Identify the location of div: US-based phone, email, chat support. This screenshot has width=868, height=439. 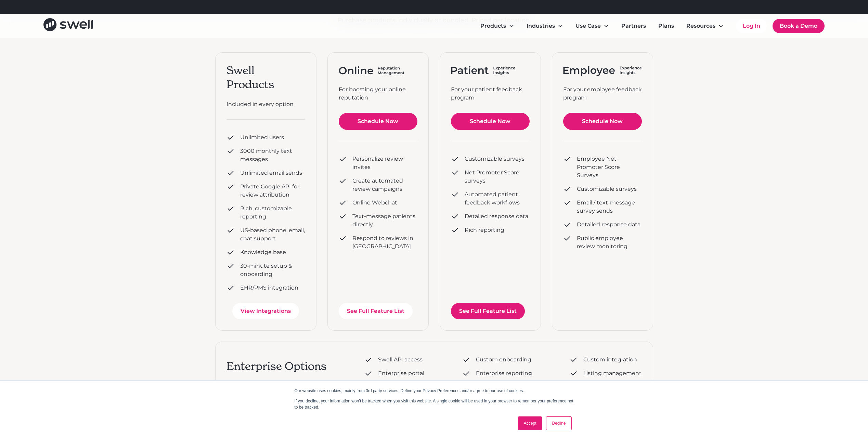
(273, 235).